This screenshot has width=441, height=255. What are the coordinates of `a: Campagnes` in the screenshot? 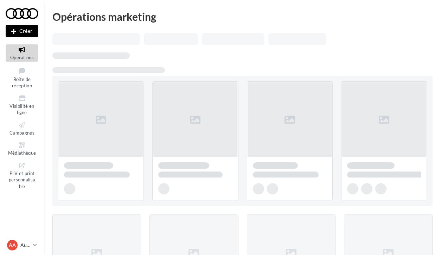 It's located at (22, 128).